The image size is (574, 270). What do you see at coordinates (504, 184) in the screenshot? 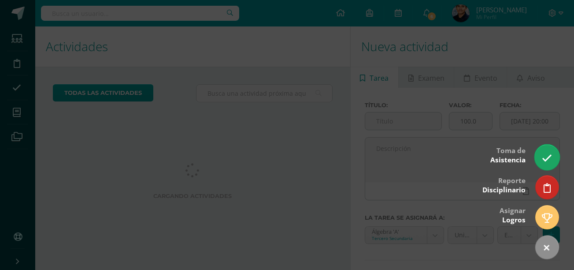
I see `div: Reporte` at bounding box center [504, 184].